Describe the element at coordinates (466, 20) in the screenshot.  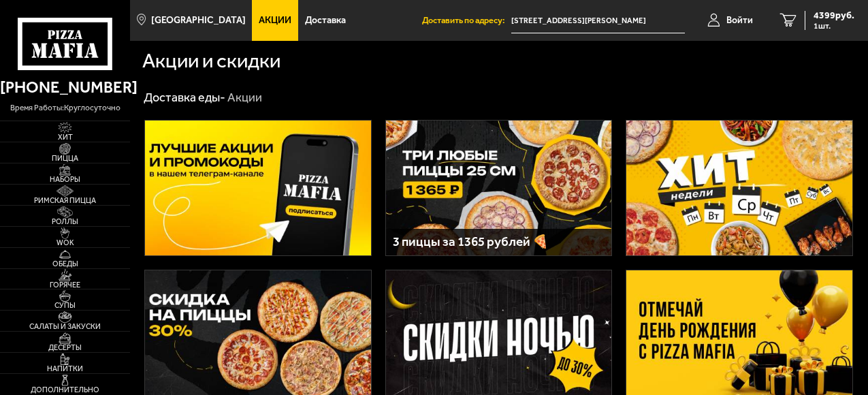
I see `span: Доставить по адресу:` at that location.